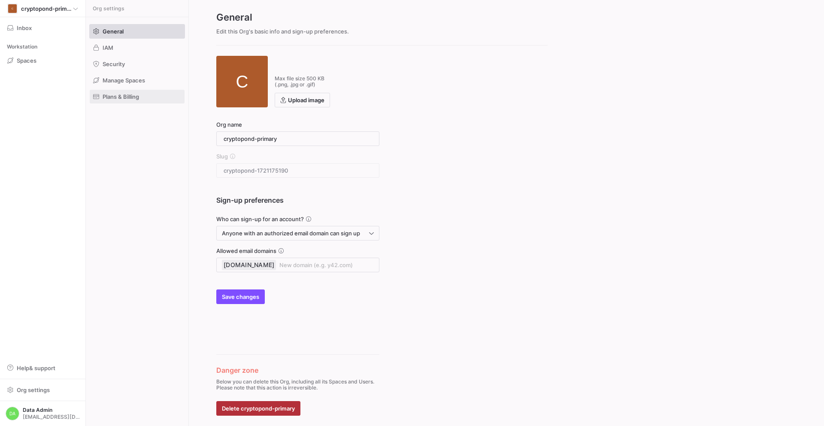 The width and height of the screenshot is (824, 426). I want to click on span: Org name, so click(229, 124).